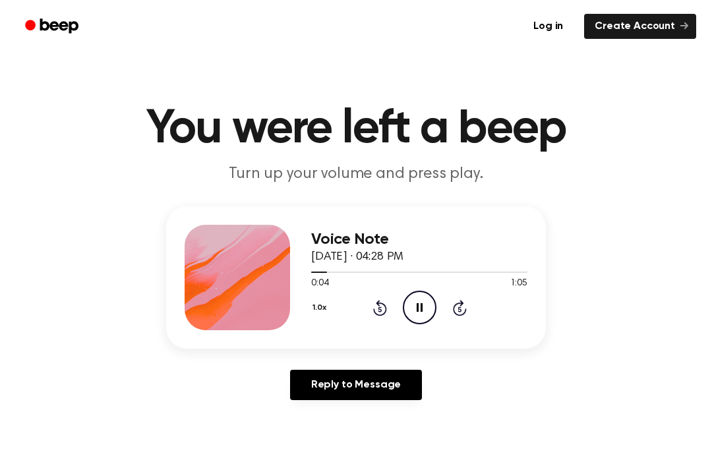 This screenshot has width=712, height=466. Describe the element at coordinates (356, 129) in the screenshot. I see `h1: You were left a beep` at that location.